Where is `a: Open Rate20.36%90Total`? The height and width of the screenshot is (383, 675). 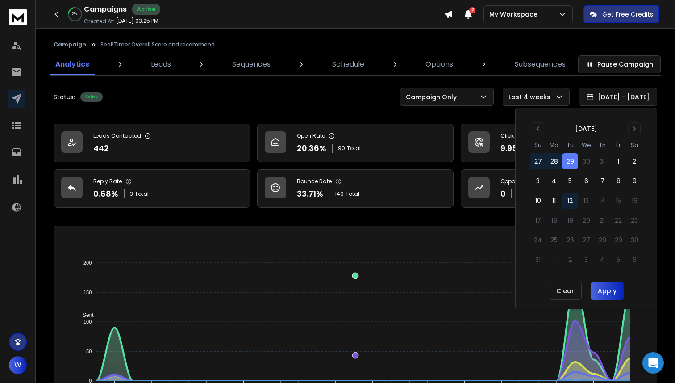 a: Open Rate20.36%90Total is located at coordinates (356, 143).